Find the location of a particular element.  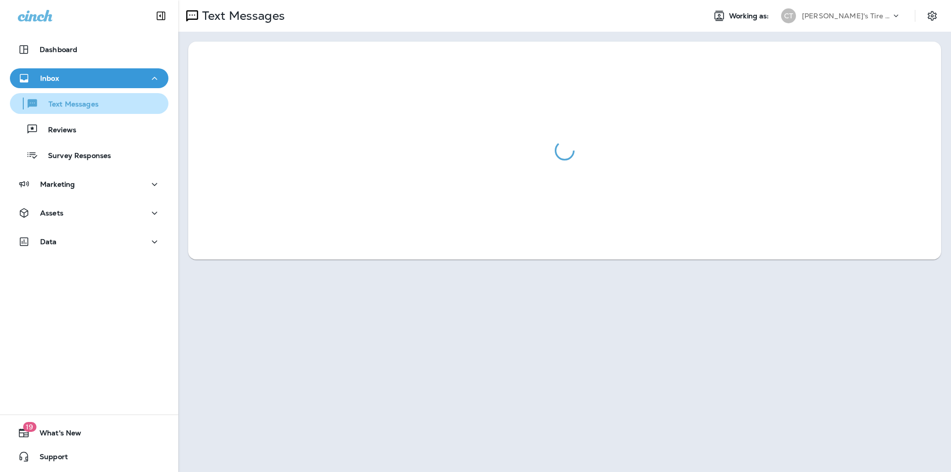

button: Text Messages is located at coordinates (89, 103).